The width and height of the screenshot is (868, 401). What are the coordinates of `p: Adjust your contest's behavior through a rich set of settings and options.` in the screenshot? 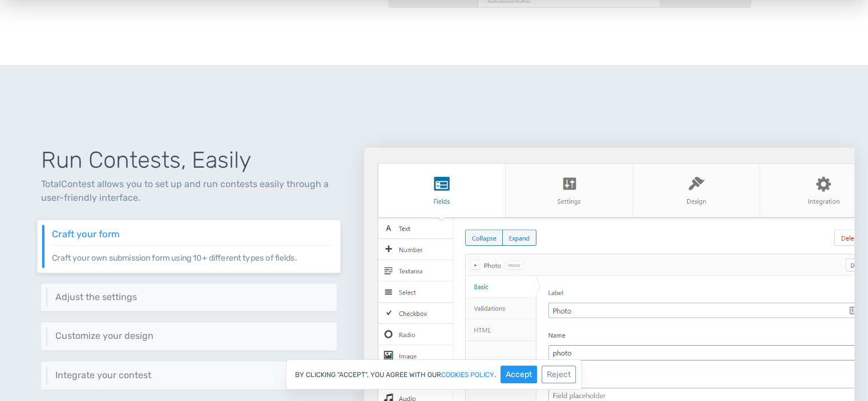 It's located at (192, 302).